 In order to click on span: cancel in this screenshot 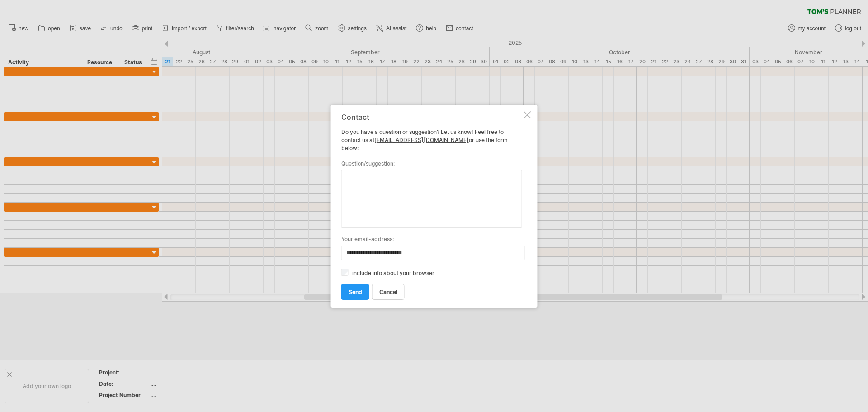, I will do `click(388, 291)`.